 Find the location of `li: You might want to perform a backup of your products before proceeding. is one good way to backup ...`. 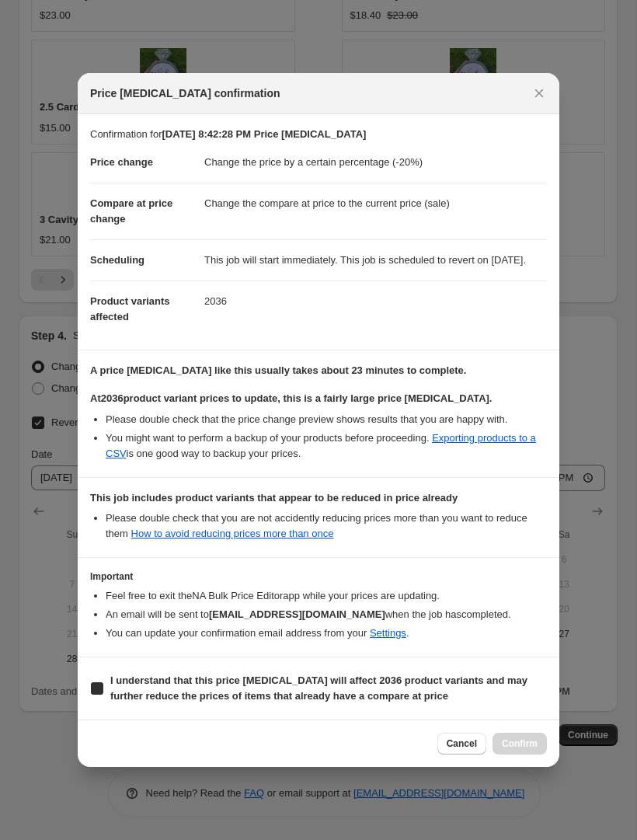

li: You might want to perform a backup of your products before proceeding. is one good way to backup ... is located at coordinates (326, 446).